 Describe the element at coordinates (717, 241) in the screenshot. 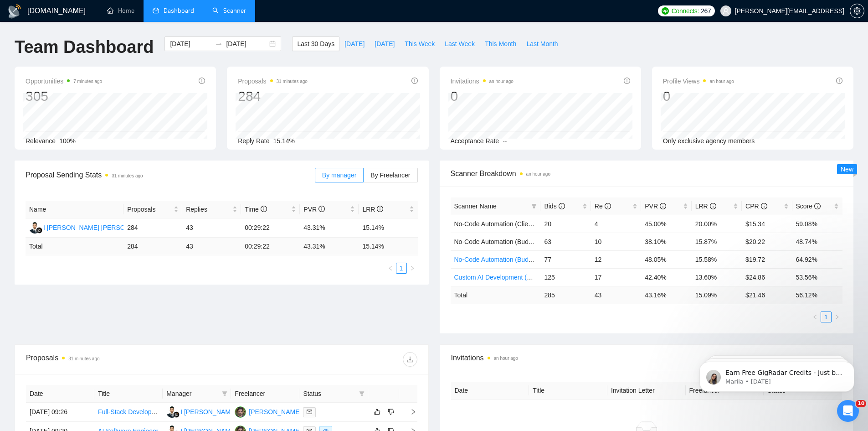

I see `td: 15.87%` at that location.